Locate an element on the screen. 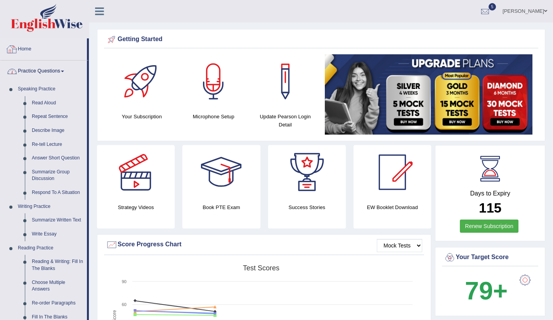 The width and height of the screenshot is (553, 320). h4: Book PTE Exam is located at coordinates (221, 207).